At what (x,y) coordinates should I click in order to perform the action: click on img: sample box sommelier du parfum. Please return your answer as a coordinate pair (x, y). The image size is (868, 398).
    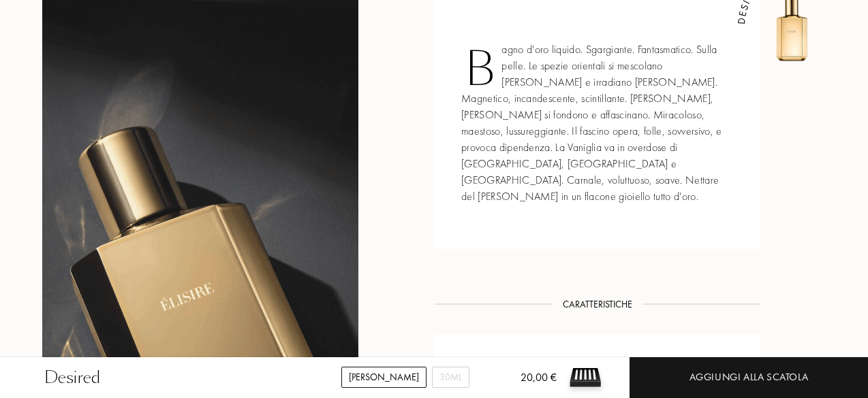
    Looking at the image, I should click on (586, 378).